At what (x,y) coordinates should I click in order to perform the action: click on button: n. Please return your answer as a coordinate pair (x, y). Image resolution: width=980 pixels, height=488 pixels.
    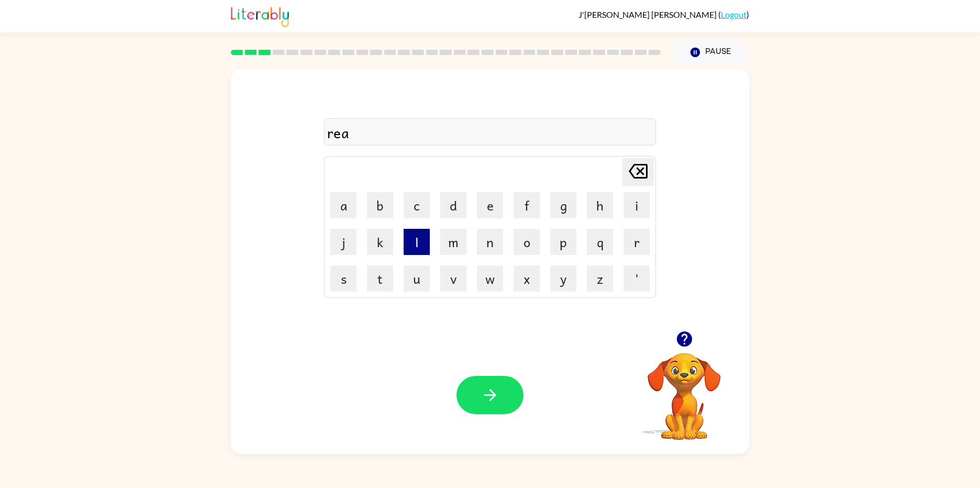
    Looking at the image, I should click on (490, 242).